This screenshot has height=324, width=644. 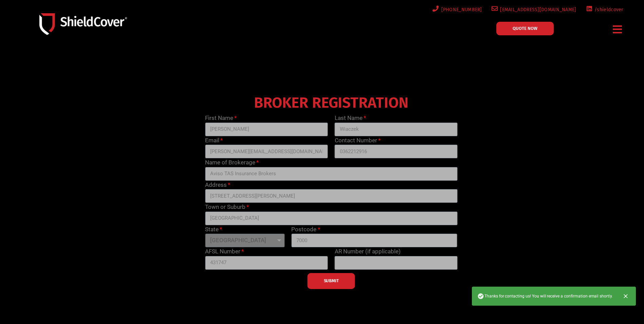 What do you see at coordinates (368, 252) in the screenshot?
I see `label: AR Number (if applicable)` at bounding box center [368, 252].